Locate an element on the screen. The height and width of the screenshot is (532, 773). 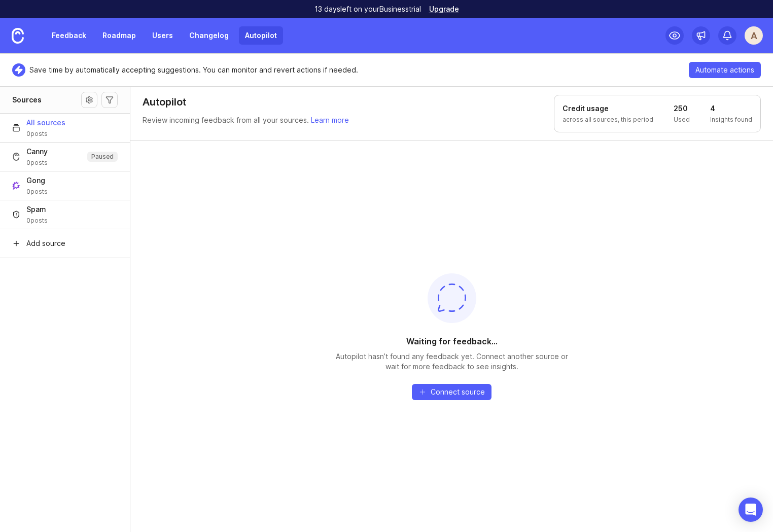
button: Automate actions is located at coordinates (725, 70).